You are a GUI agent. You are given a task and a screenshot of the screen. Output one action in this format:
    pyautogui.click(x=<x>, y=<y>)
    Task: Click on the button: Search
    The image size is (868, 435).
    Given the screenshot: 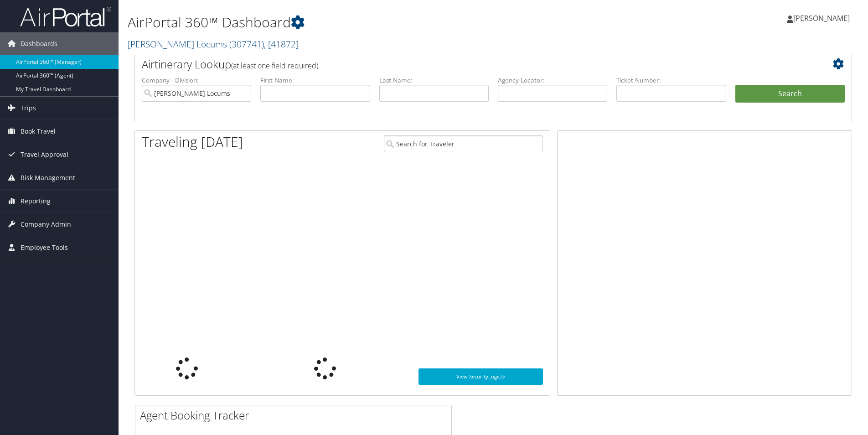 What is the action you would take?
    pyautogui.click(x=790, y=94)
    